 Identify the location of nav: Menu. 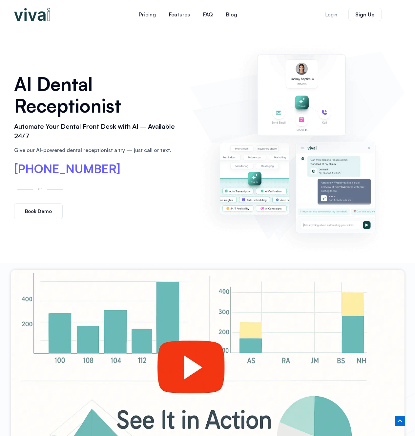
(188, 14).